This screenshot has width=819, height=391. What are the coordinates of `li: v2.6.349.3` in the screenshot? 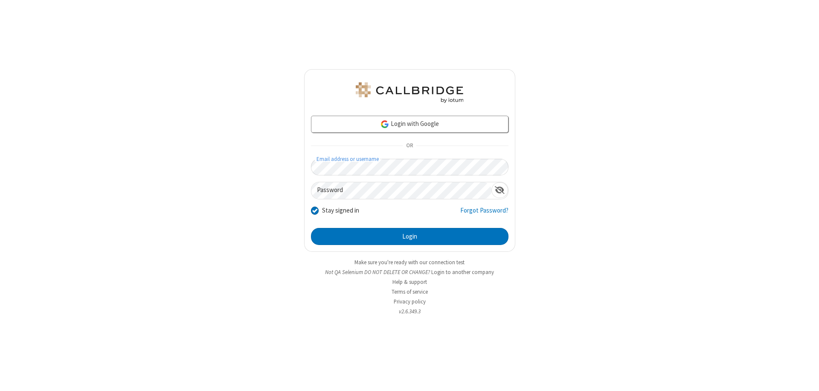 It's located at (410, 311).